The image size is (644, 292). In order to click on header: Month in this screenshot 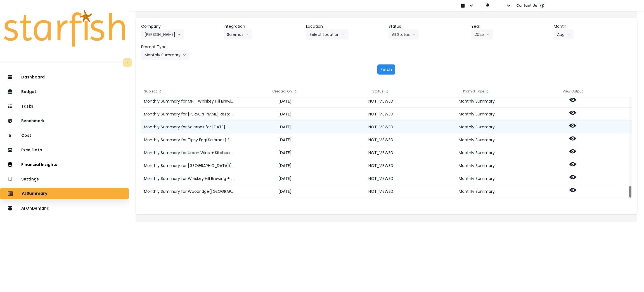, I will do `click(592, 26)`.